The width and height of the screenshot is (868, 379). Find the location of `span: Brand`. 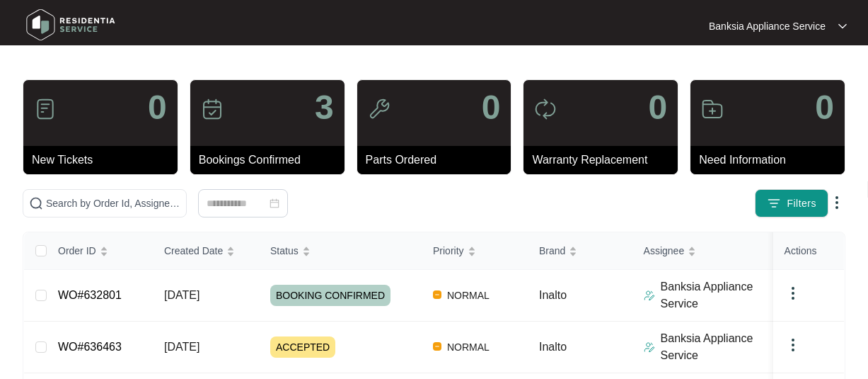

span: Brand is located at coordinates (552, 251).